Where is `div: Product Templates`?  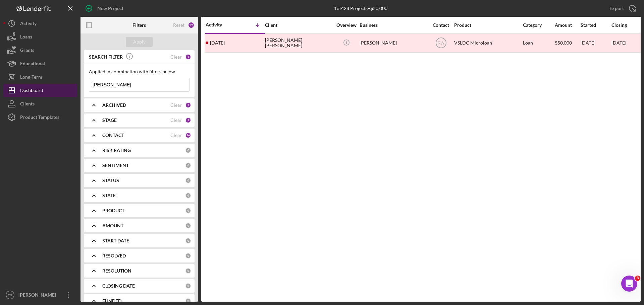 div: Product Templates is located at coordinates (39, 118).